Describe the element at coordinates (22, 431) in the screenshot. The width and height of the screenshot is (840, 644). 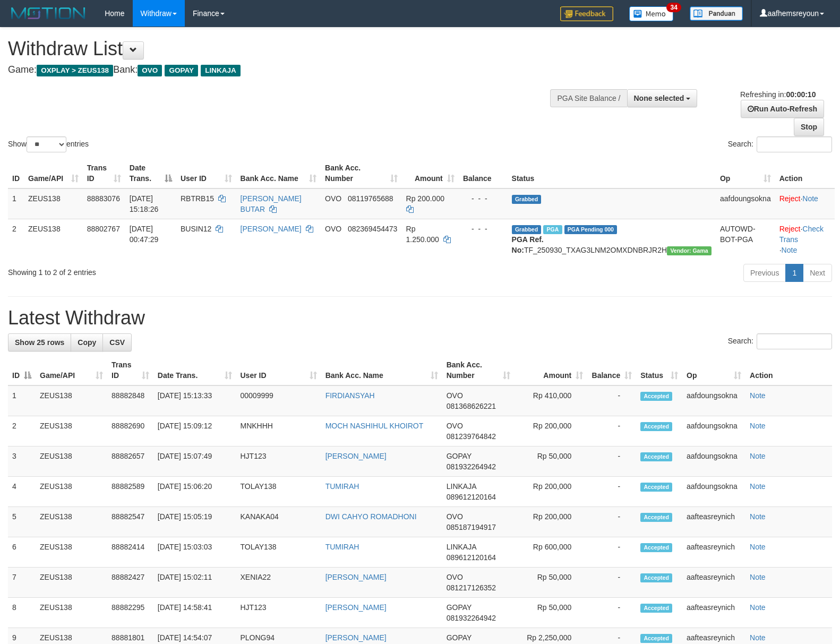
I see `td: 2` at that location.